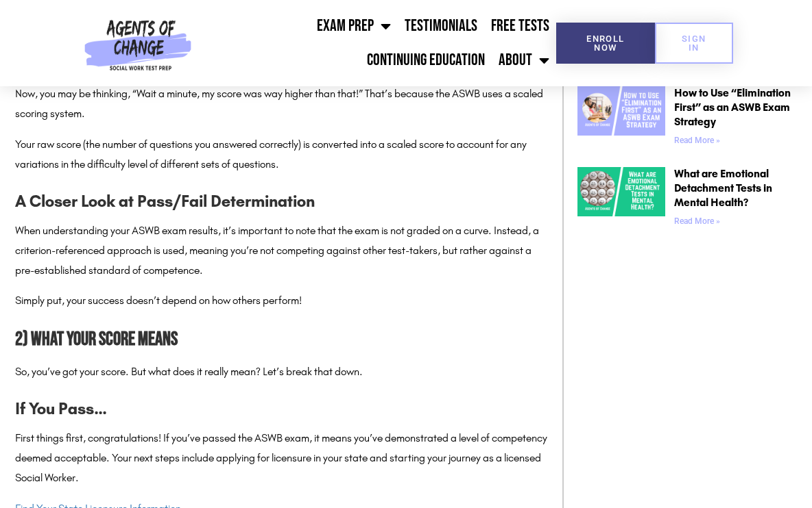 The width and height of the screenshot is (812, 508). What do you see at coordinates (621, 199) in the screenshot?
I see `a: What are Emotional Detachment Tests in Mental Health` at bounding box center [621, 199].